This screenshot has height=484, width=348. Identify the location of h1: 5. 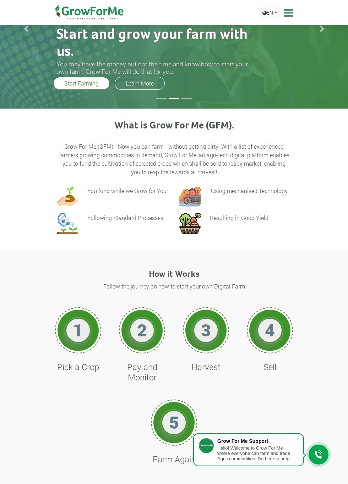
(174, 423).